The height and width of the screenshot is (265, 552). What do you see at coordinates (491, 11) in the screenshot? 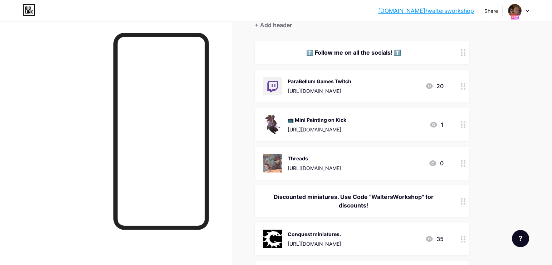
I see `div: Share` at bounding box center [491, 11].